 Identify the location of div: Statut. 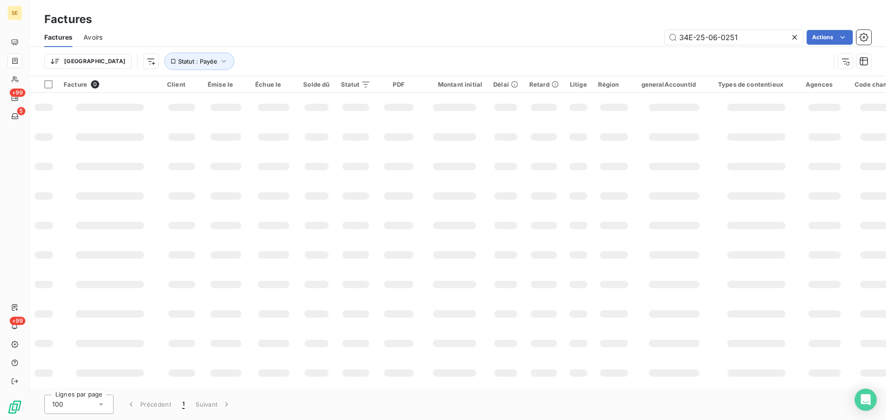
(356, 84).